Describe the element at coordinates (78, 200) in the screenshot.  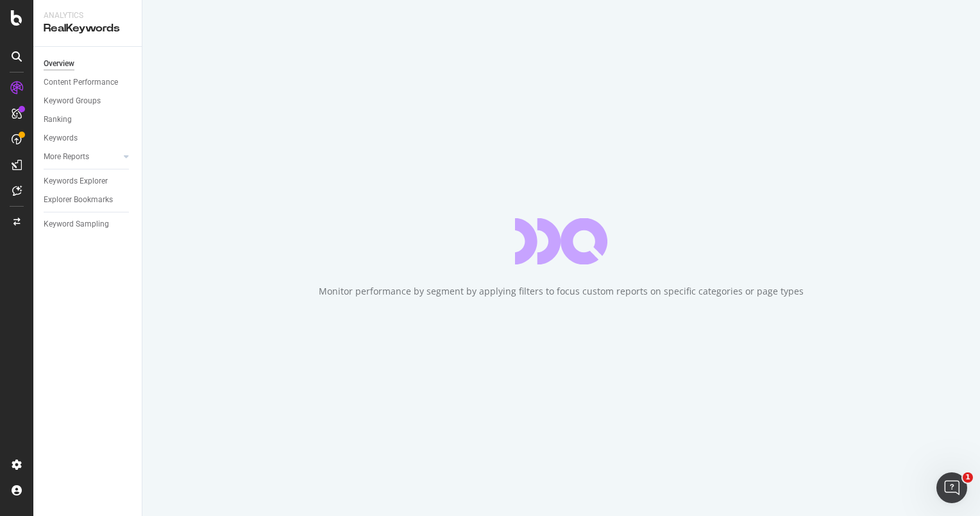
I see `div: Explorer Bookmarks` at that location.